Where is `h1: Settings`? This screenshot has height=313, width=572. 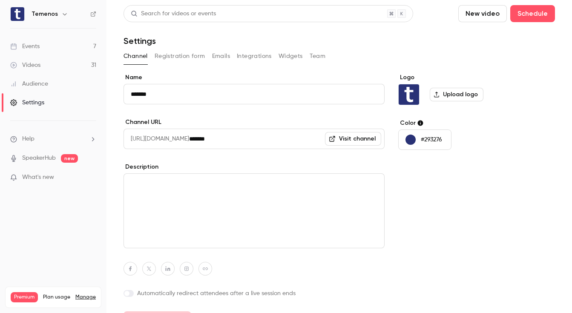
h1: Settings is located at coordinates (140, 41).